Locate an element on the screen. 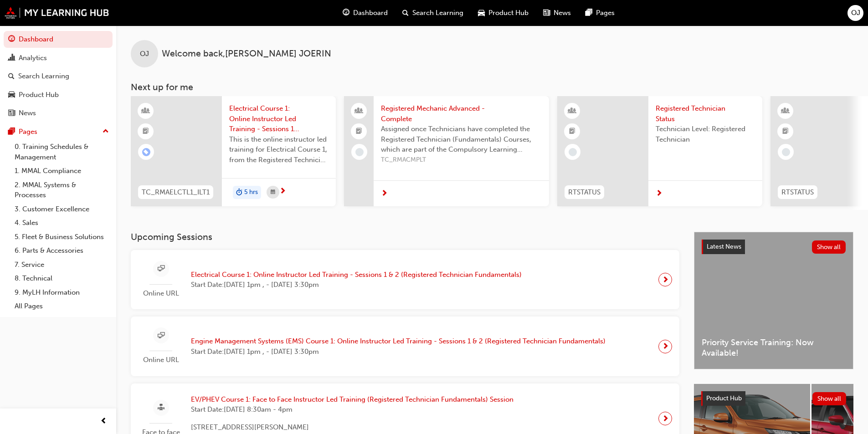  a: Registered Mechanic Advanced - CompleteAssigned once Technicians have completed the Registered Te... is located at coordinates (446, 151).